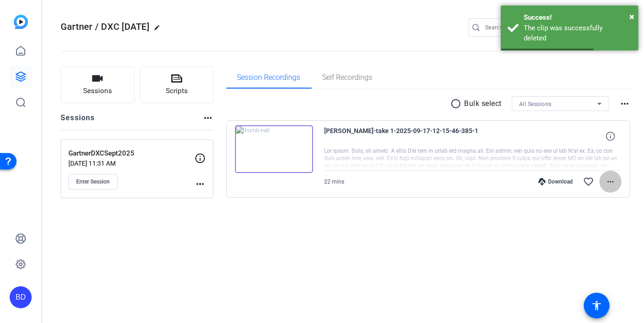 The height and width of the screenshot is (323, 644). What do you see at coordinates (596, 306) in the screenshot?
I see `mat-icon: accessibility` at bounding box center [596, 306].